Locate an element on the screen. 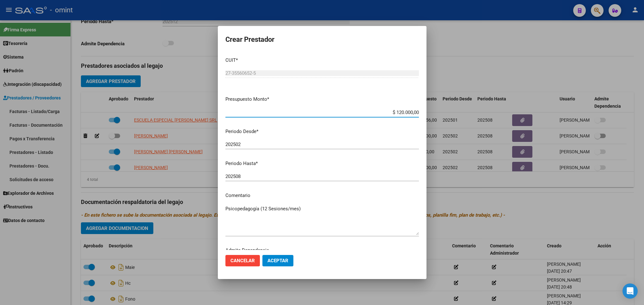 This screenshot has height=305, width=644. p: Admite Dependencia is located at coordinates (322, 250).